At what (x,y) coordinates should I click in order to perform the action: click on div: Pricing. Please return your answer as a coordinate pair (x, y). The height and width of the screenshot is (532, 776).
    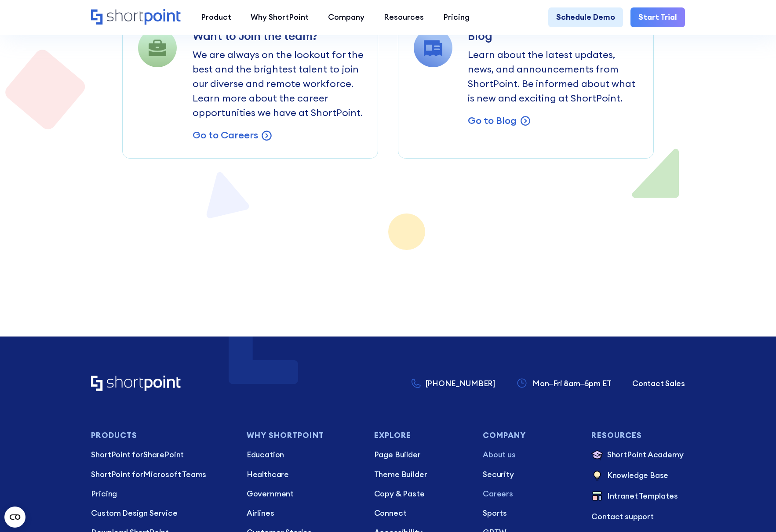
    Looking at the image, I should click on (456, 17).